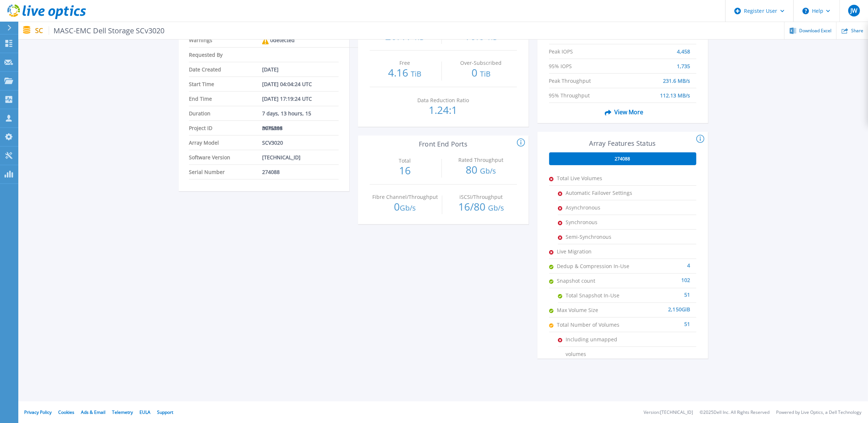  Describe the element at coordinates (481, 160) in the screenshot. I see `p: Rated Throughput` at that location.